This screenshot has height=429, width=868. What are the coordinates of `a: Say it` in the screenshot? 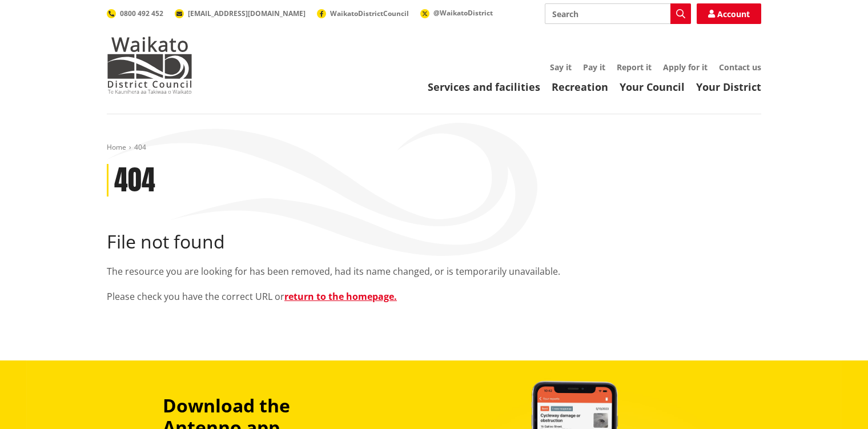 It's located at (561, 67).